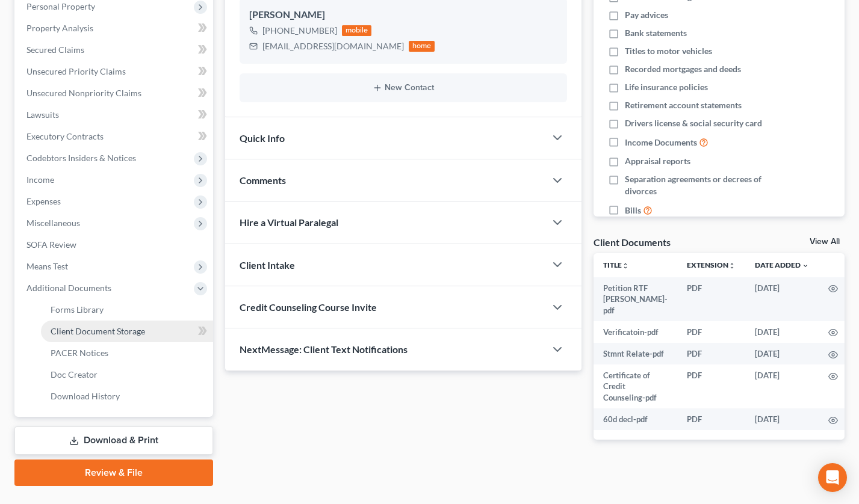  Describe the element at coordinates (635, 332) in the screenshot. I see `td: Verificatoin-pdf` at that location.